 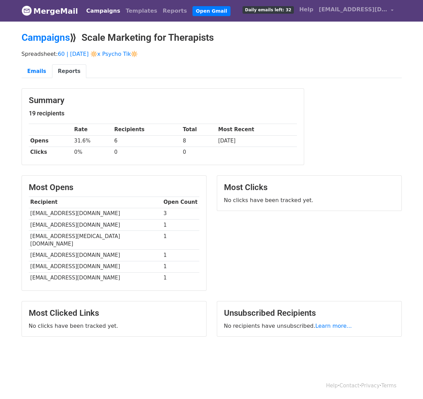 I want to click on th: Opens, so click(x=51, y=141).